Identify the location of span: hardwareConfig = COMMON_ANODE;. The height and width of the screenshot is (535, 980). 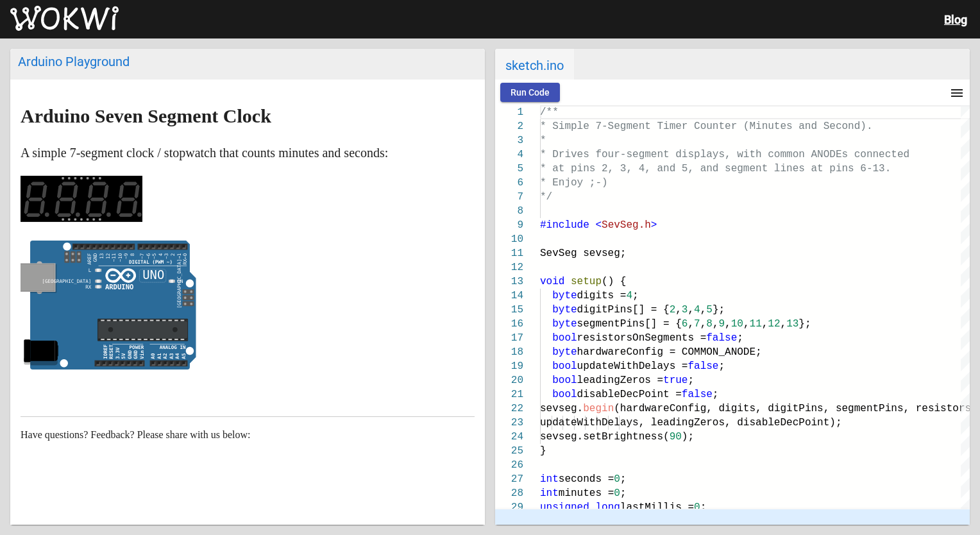
(670, 352).